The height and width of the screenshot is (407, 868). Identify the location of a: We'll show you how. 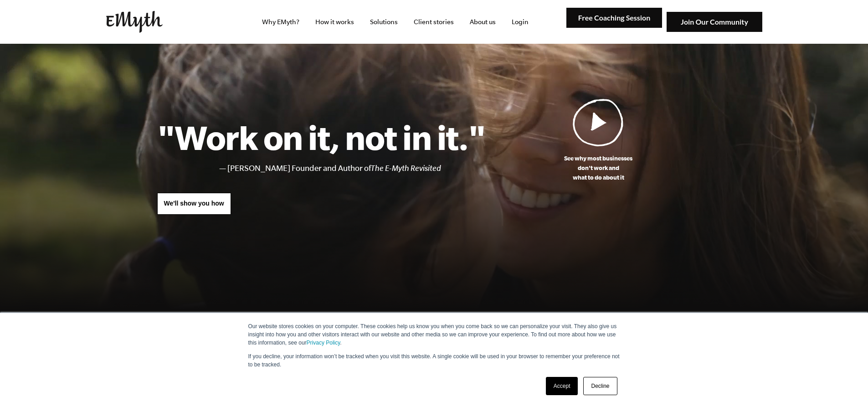
(194, 204).